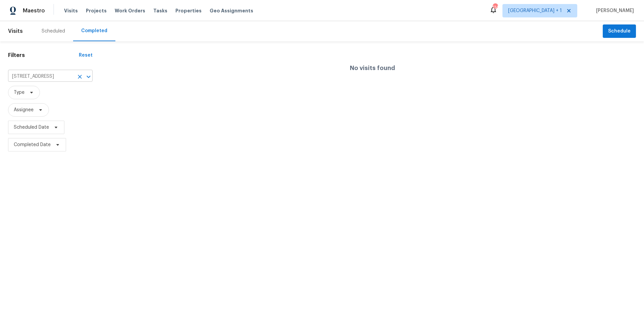 Image resolution: width=644 pixels, height=313 pixels. I want to click on h1: Filters, so click(43, 55).